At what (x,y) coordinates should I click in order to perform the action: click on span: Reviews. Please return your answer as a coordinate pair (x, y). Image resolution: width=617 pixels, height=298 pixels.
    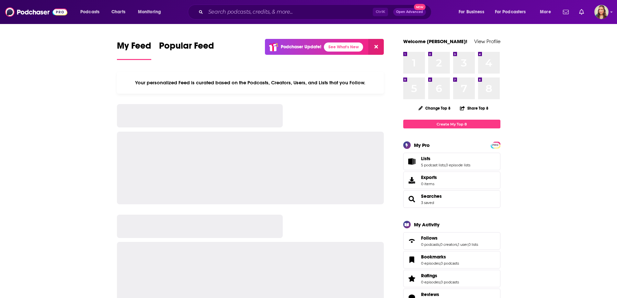
    Looking at the image, I should click on (430, 294).